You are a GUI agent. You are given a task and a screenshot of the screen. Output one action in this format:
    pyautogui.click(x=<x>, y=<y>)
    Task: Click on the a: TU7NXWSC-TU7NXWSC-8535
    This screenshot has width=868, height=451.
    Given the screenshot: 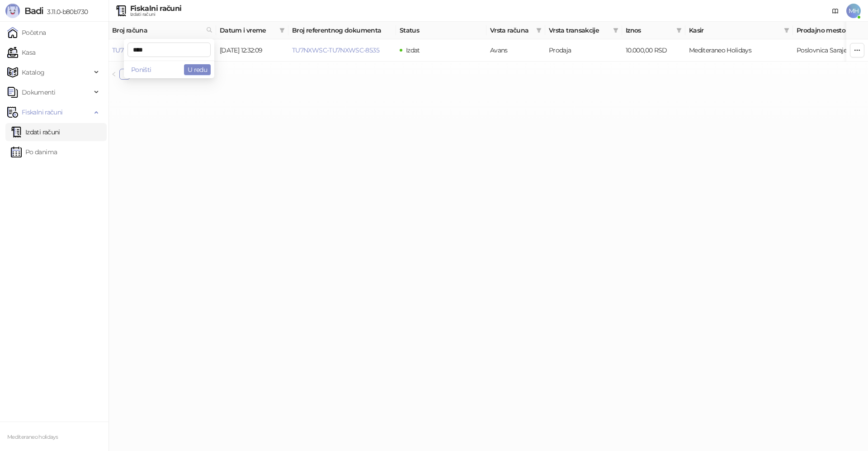 What is the action you would take?
    pyautogui.click(x=335, y=51)
    